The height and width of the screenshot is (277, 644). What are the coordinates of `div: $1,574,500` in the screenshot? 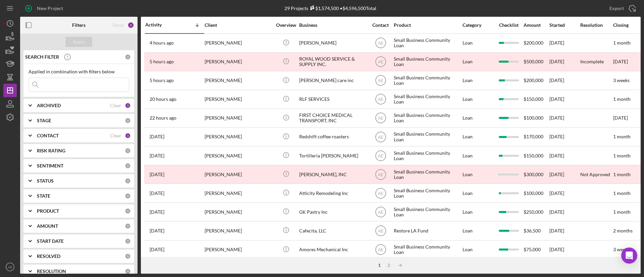 It's located at (323, 8).